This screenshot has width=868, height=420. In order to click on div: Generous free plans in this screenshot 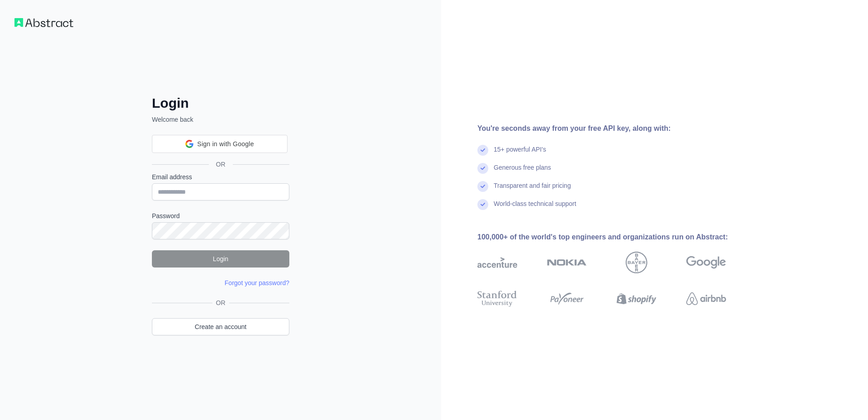, I will do `click(522, 172)`.